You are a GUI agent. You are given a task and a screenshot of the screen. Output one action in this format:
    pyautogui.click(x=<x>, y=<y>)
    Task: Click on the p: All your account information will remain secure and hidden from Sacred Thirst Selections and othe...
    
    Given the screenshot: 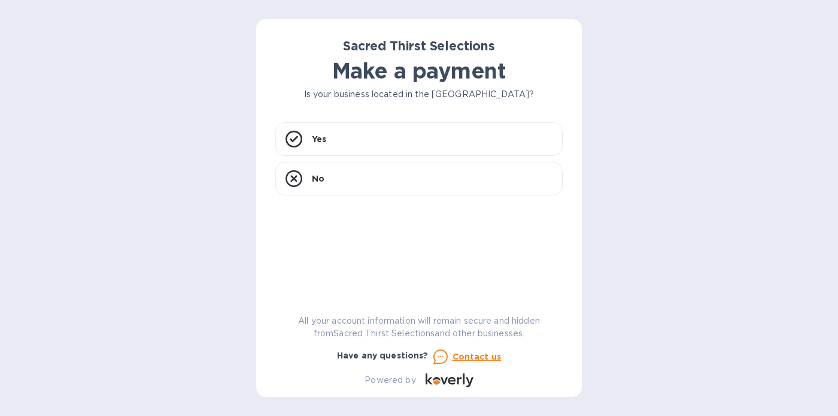 What is the action you would take?
    pyautogui.click(x=419, y=327)
    